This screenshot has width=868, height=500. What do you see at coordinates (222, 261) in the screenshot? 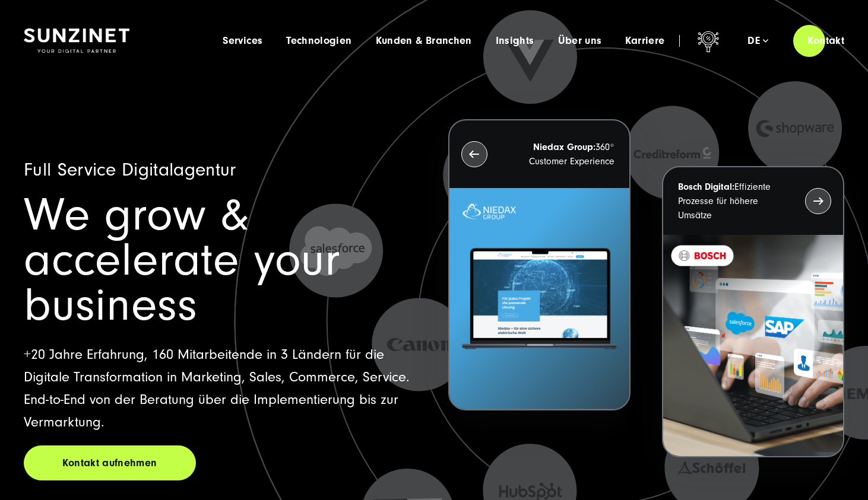
I see `h1: We grow & accelerate your business` at bounding box center [222, 261].